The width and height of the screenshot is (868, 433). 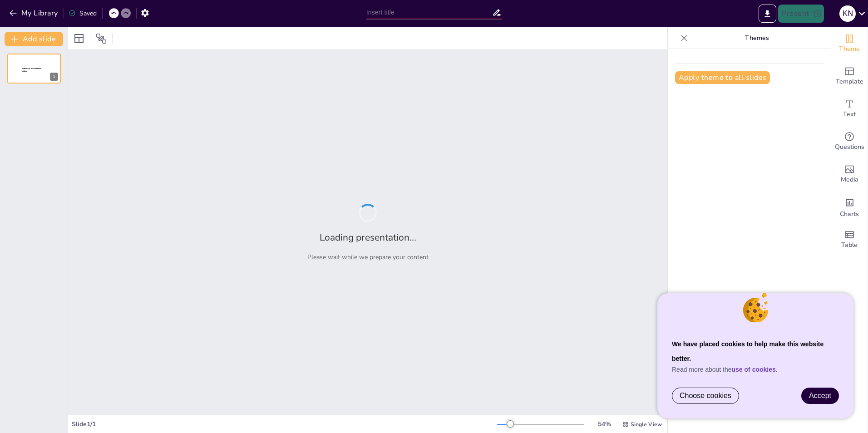 I want to click on p: Read more about the ., so click(x=755, y=370).